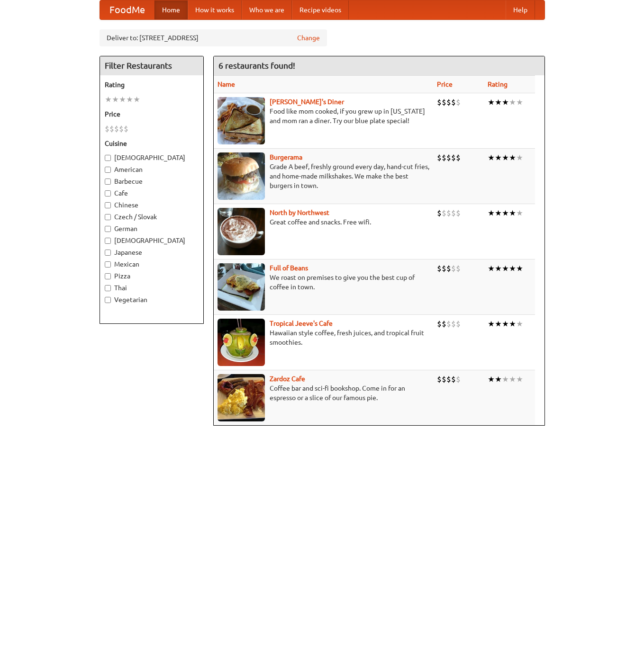 This screenshot has width=644, height=670. What do you see at coordinates (323, 282) in the screenshot?
I see `p: We roast on premises to give you the best cup of coffee in town.` at bounding box center [323, 282].